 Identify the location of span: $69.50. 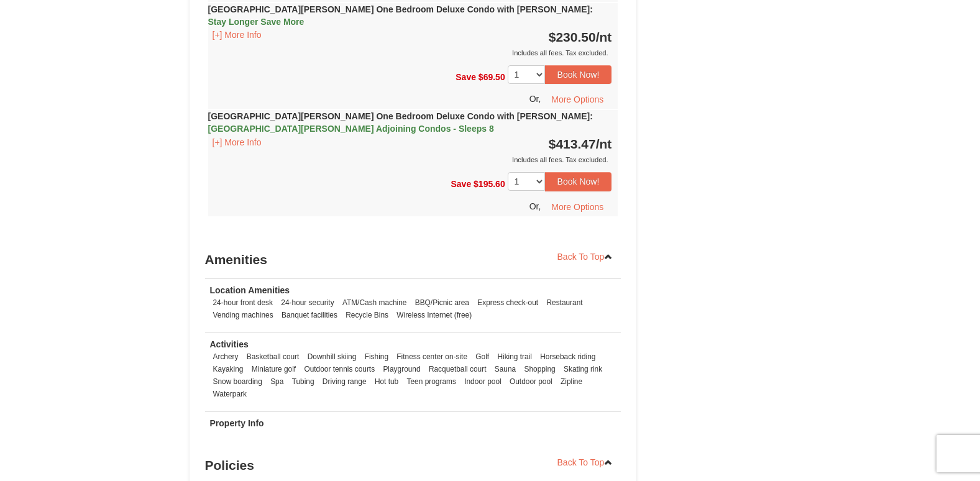
(492, 77).